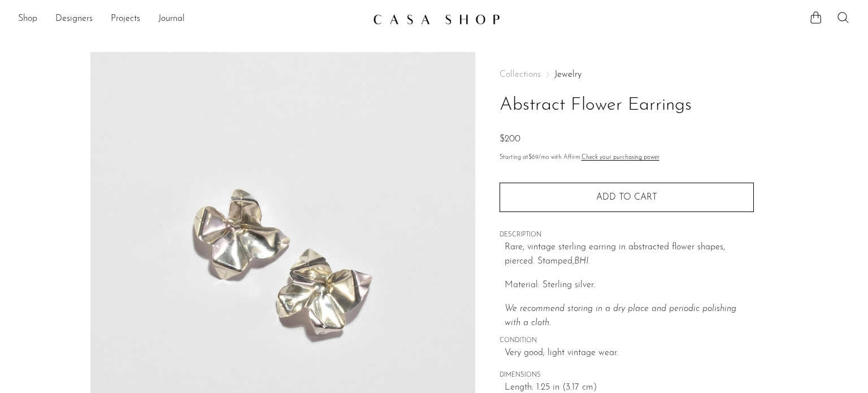  I want to click on ul: NEW HEADER MENU, so click(191, 19).